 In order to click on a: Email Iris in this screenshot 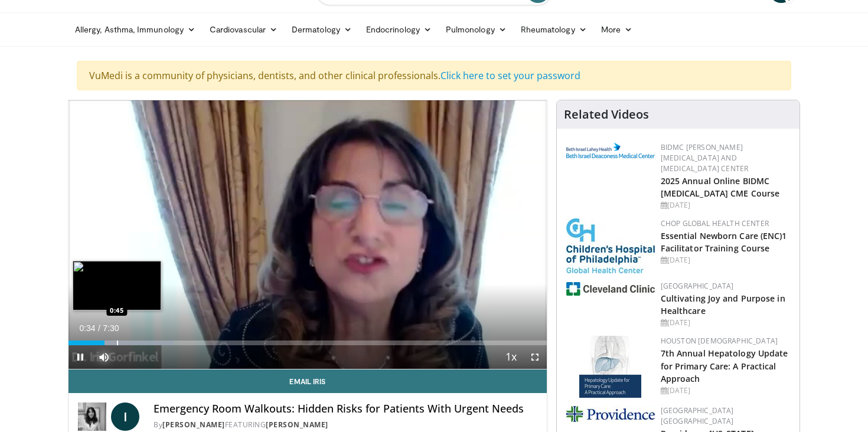, I will do `click(307, 381)`.